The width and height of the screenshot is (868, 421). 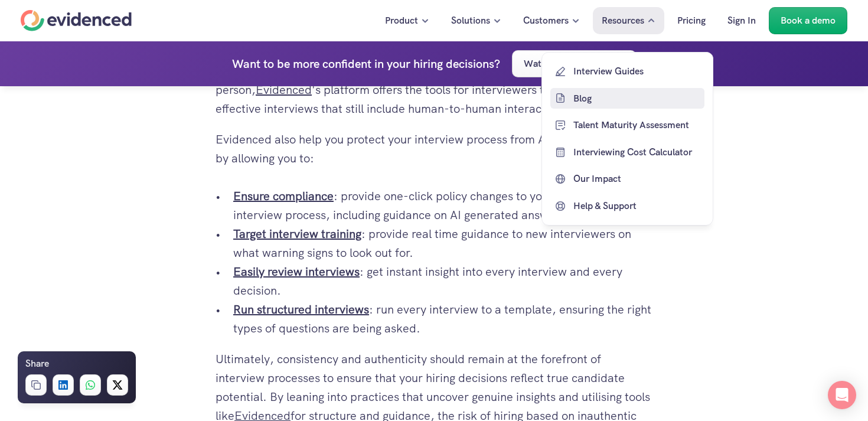 I want to click on div: Open Intercom Messenger, so click(x=842, y=395).